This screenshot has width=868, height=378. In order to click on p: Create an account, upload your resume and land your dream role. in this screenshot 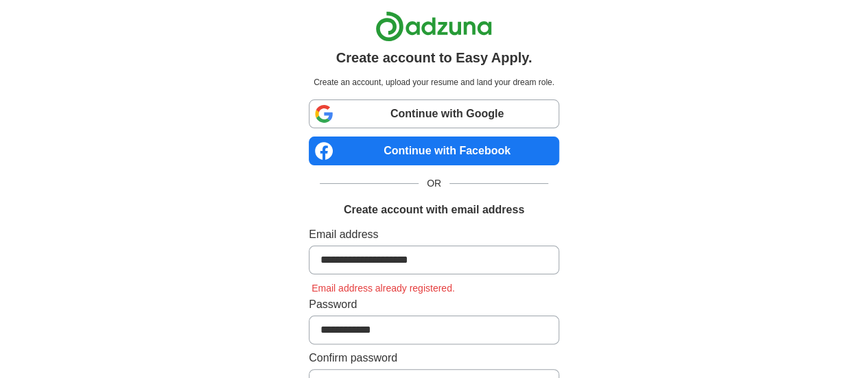, I will do `click(434, 82)`.